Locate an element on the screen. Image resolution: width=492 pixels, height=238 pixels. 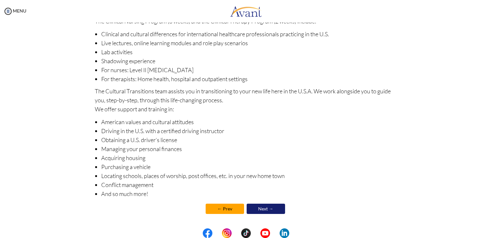
p: The Cultural Transitions team assists you in transitioning to your new life here in the U.S.A. We... is located at coordinates (246, 100).